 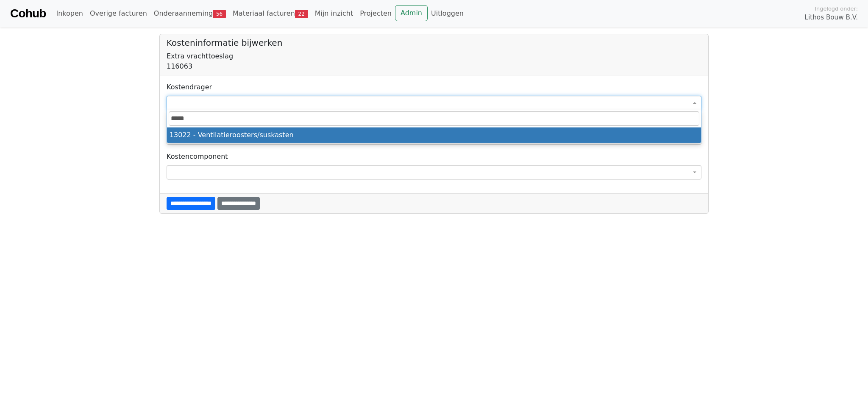 What do you see at coordinates (118, 14) in the screenshot?
I see `a: Overige facturen` at bounding box center [118, 14].